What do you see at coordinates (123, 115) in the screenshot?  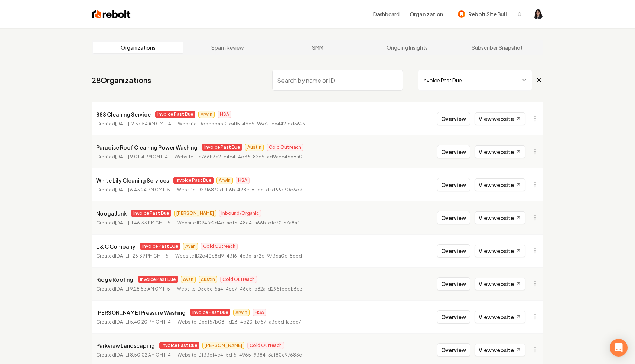 I see `p: 888 Cleaning Service` at bounding box center [123, 115].